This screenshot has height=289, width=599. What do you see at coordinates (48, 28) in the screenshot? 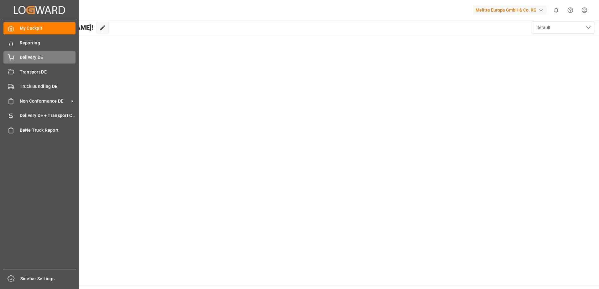
I see `span: My Cockpit` at bounding box center [48, 28].